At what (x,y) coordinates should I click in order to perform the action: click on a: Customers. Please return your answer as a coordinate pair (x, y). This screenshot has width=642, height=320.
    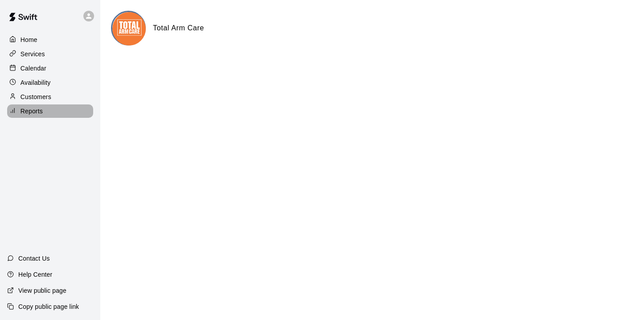
    Looking at the image, I should click on (50, 97).